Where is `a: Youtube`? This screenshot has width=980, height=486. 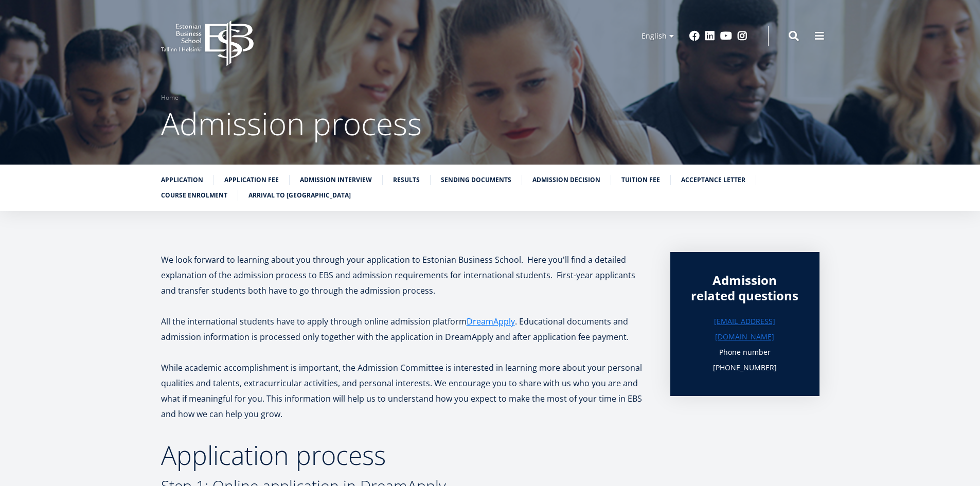
a: Youtube is located at coordinates (726, 36).